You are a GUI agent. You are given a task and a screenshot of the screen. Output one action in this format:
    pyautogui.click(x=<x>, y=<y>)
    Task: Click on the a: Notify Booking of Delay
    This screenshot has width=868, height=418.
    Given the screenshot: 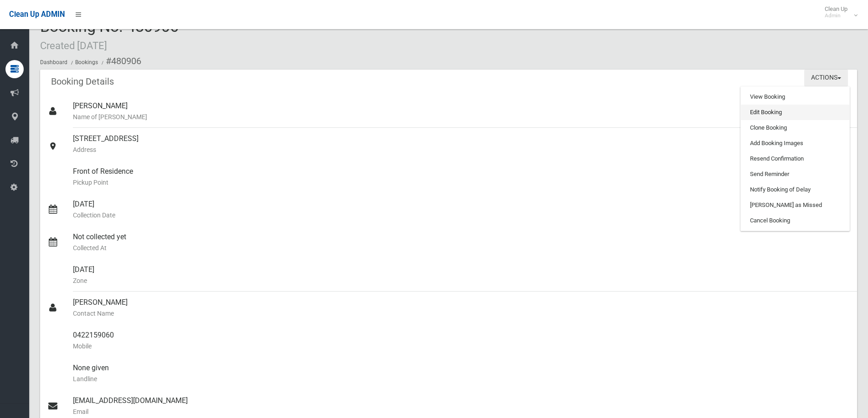 What is the action you would take?
    pyautogui.click(x=795, y=190)
    